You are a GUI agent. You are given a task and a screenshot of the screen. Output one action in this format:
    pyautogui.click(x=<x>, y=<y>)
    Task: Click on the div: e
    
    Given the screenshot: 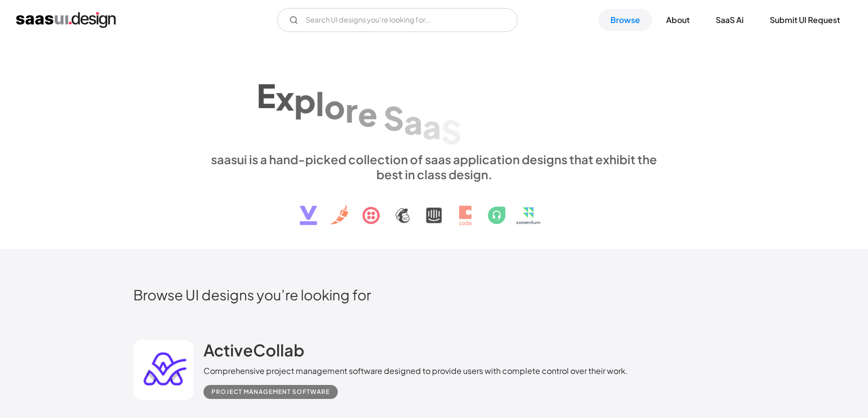 What is the action you would take?
    pyautogui.click(x=368, y=113)
    